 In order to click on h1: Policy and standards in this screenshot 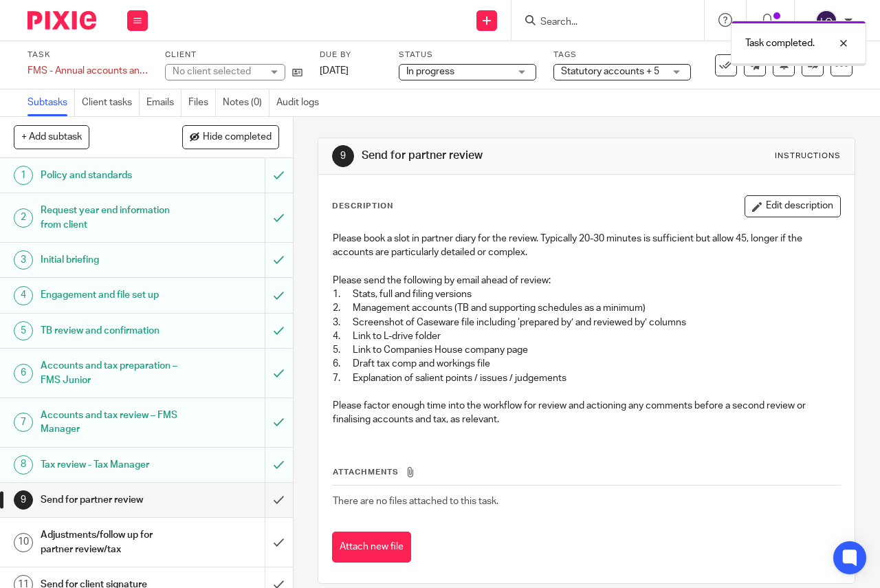, I will do `click(111, 175)`.